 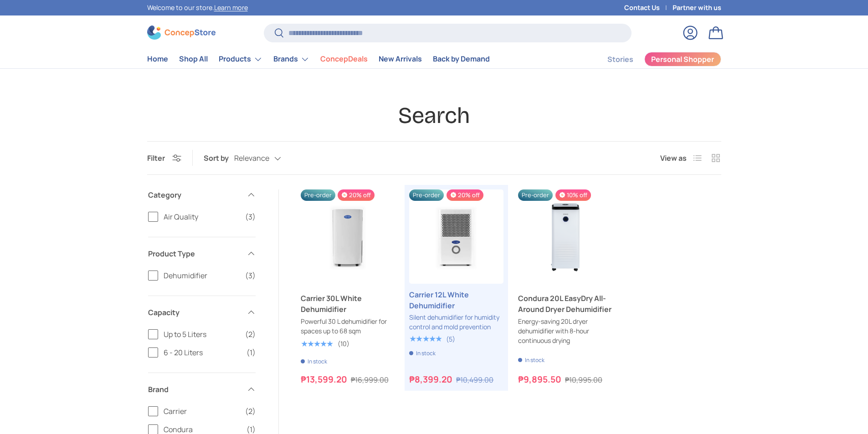 I want to click on a: Personal Shopper, so click(x=683, y=59).